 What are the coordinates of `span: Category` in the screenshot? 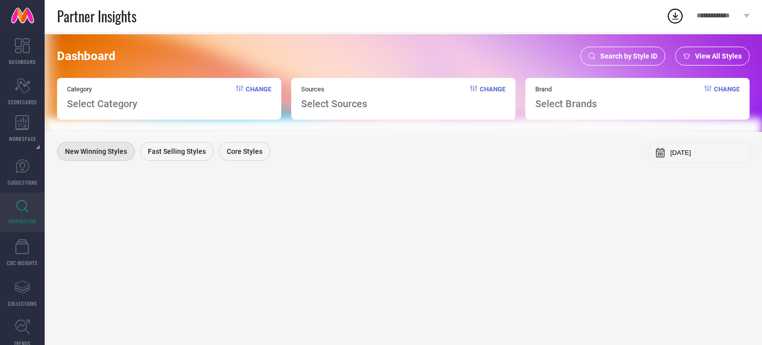 It's located at (102, 89).